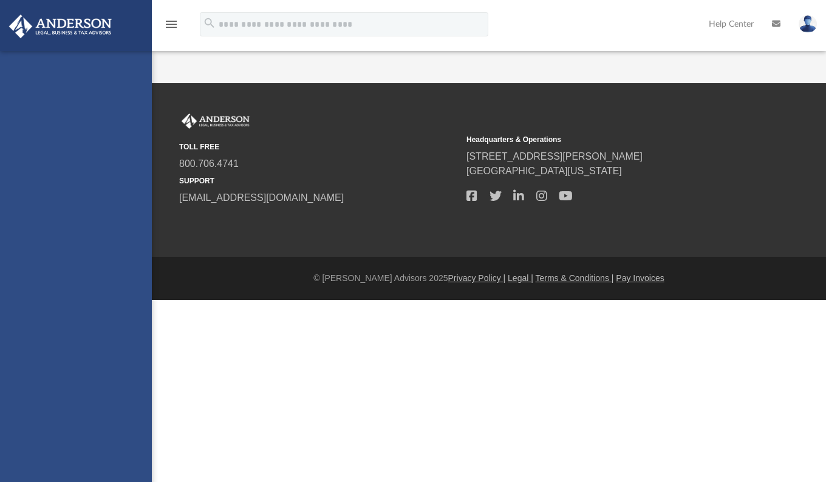 Image resolution: width=826 pixels, height=482 pixels. What do you see at coordinates (210, 23) in the screenshot?
I see `i: search` at bounding box center [210, 23].